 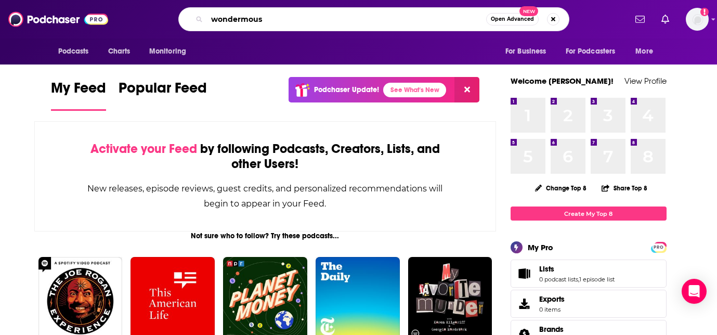 I want to click on span: Charts, so click(x=119, y=51).